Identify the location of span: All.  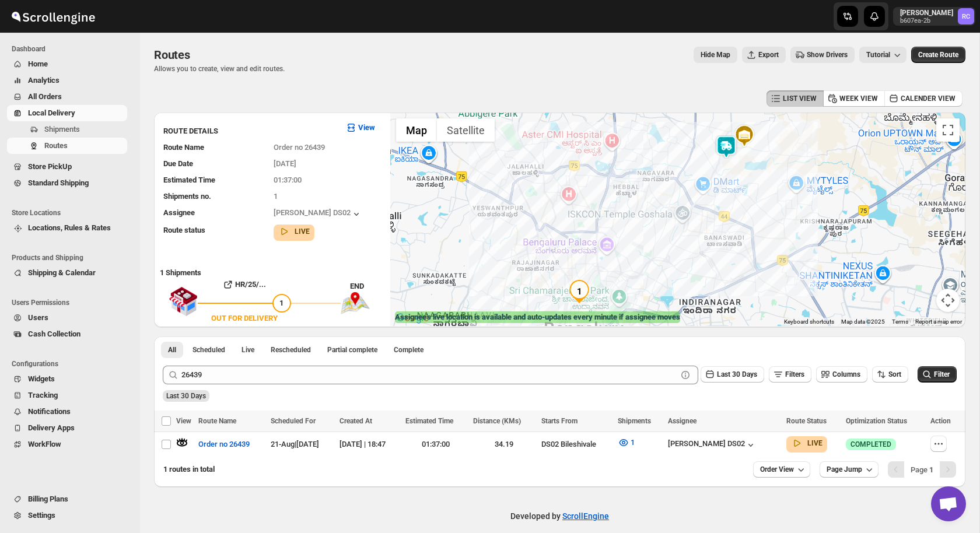
(172, 350).